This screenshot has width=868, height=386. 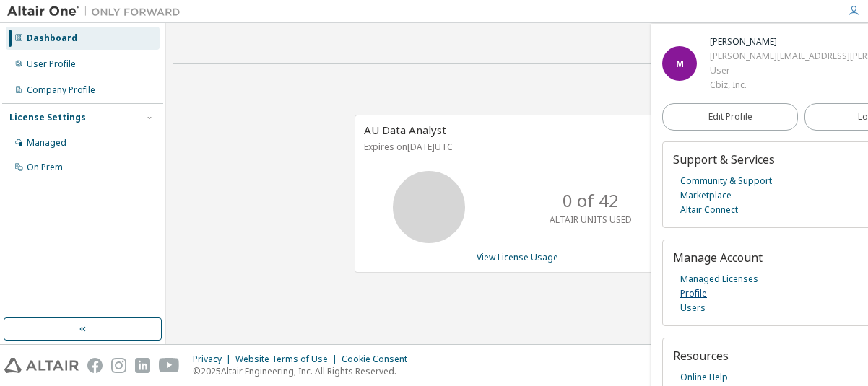 I want to click on div: Managed, so click(x=46, y=143).